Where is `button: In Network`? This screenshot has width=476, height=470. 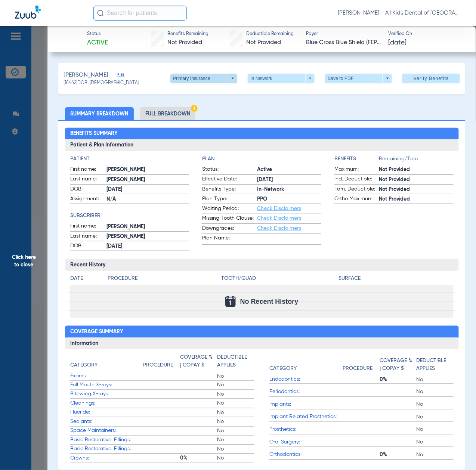
button: In Network is located at coordinates (281, 78).